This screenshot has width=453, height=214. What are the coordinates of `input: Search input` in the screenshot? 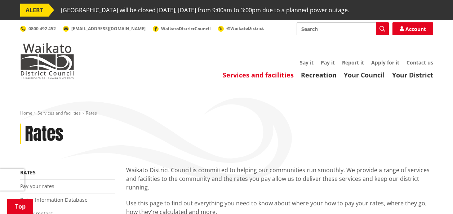 It's located at (343, 29).